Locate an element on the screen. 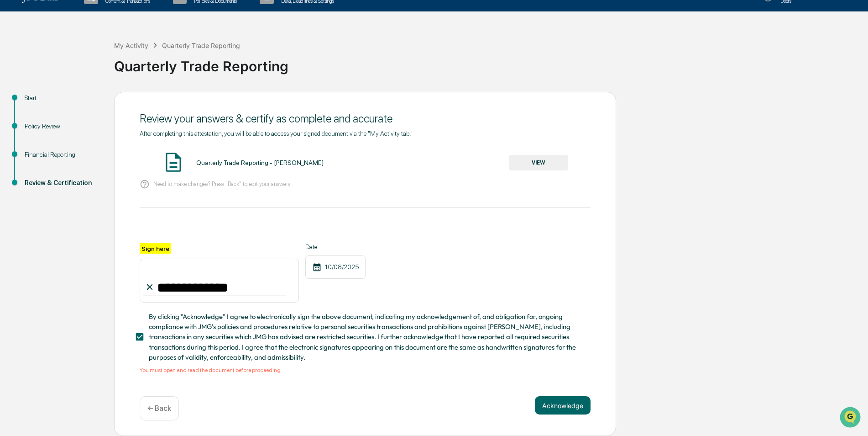 Image resolution: width=868 pixels, height=436 pixels. div: Start is located at coordinates (62, 98).